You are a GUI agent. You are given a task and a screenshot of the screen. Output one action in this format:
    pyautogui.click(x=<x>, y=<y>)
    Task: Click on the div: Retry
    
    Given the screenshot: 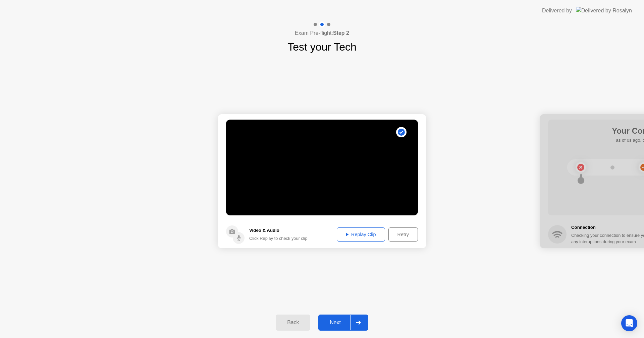 What is the action you would take?
    pyautogui.click(x=403, y=235)
    